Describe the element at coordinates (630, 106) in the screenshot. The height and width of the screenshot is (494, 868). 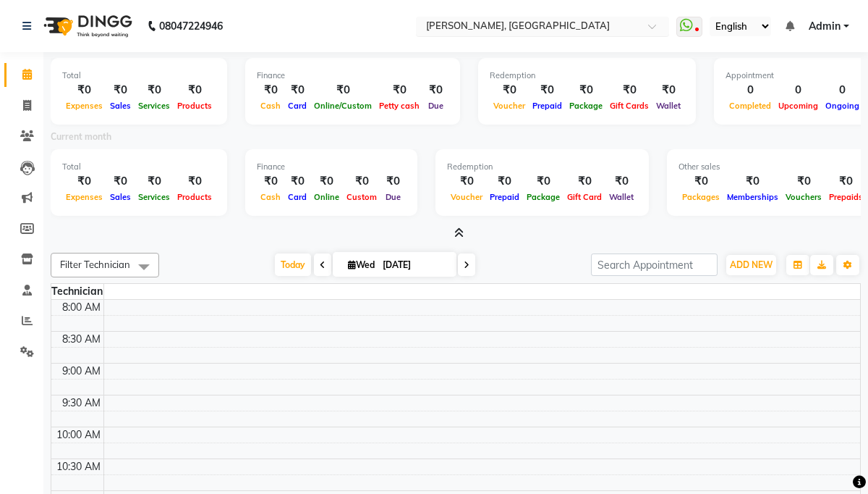
I see `span: Gift Cards` at that location.